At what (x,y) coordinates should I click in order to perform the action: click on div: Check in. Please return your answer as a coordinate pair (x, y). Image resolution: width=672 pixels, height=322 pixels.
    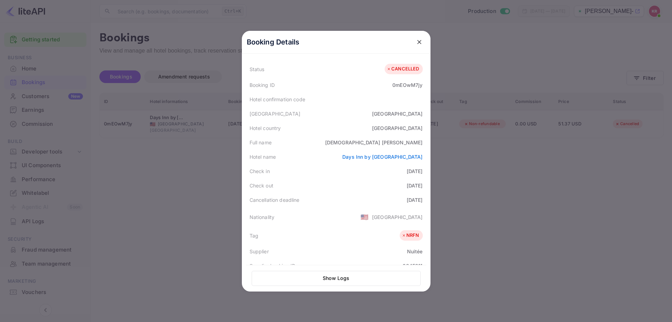
    Looking at the image, I should click on (260, 171).